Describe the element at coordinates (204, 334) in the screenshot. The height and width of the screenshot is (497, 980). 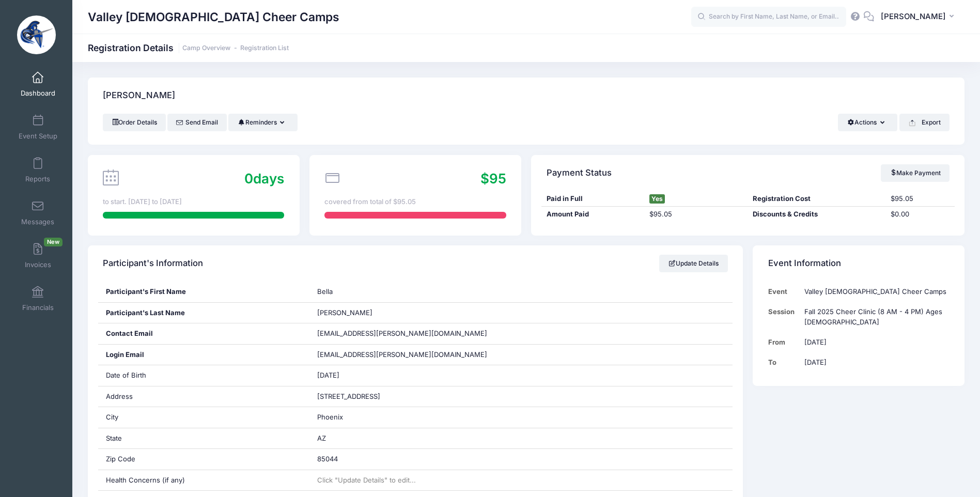
I see `div: Contact Email` at that location.